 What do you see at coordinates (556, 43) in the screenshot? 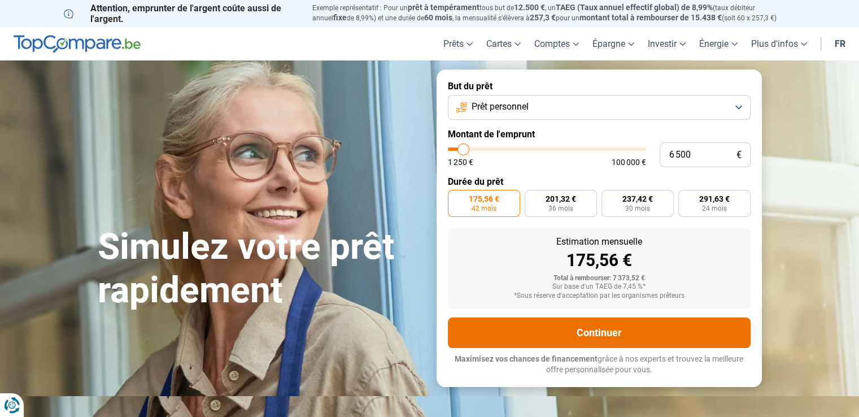
I see `a: Comptes` at bounding box center [556, 43].